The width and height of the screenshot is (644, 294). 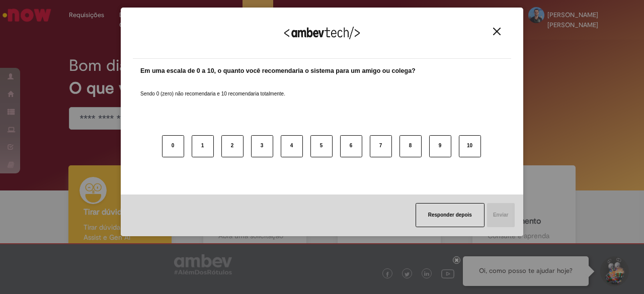 I want to click on button: 6, so click(x=351, y=146).